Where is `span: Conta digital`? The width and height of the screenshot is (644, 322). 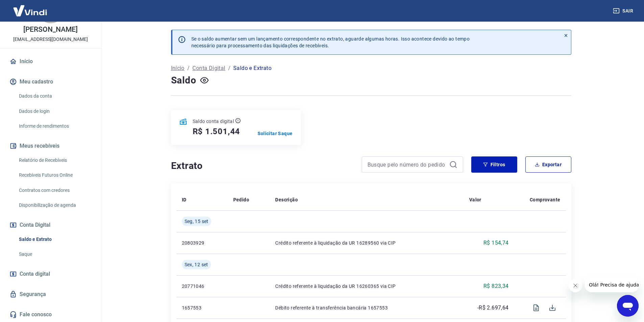
span: Conta digital is located at coordinates (35, 274).